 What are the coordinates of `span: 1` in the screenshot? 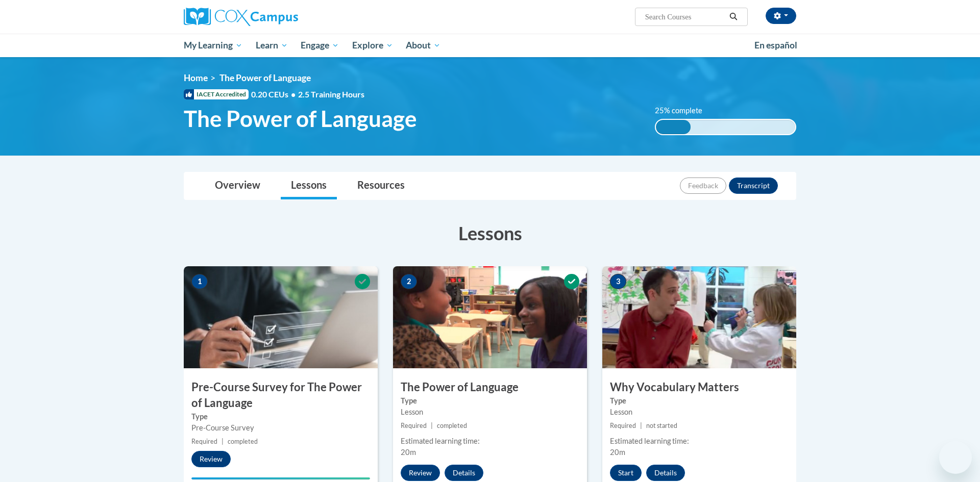 It's located at (199, 282).